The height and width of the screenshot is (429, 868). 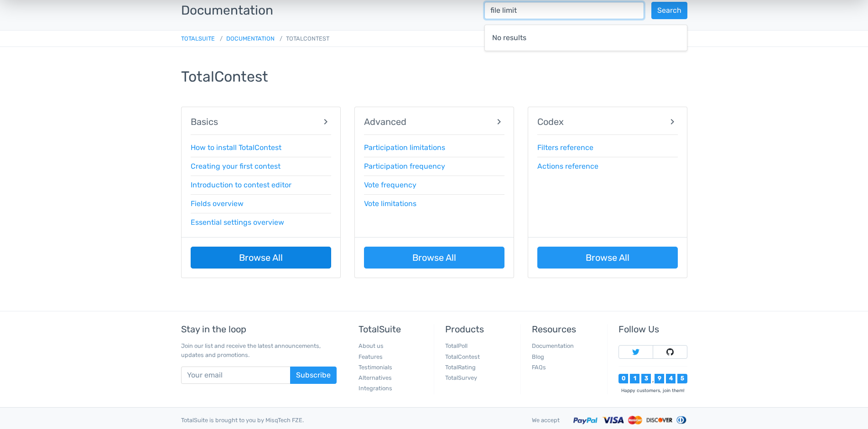 What do you see at coordinates (302, 38) in the screenshot?
I see `span: TotalContest` at bounding box center [302, 38].